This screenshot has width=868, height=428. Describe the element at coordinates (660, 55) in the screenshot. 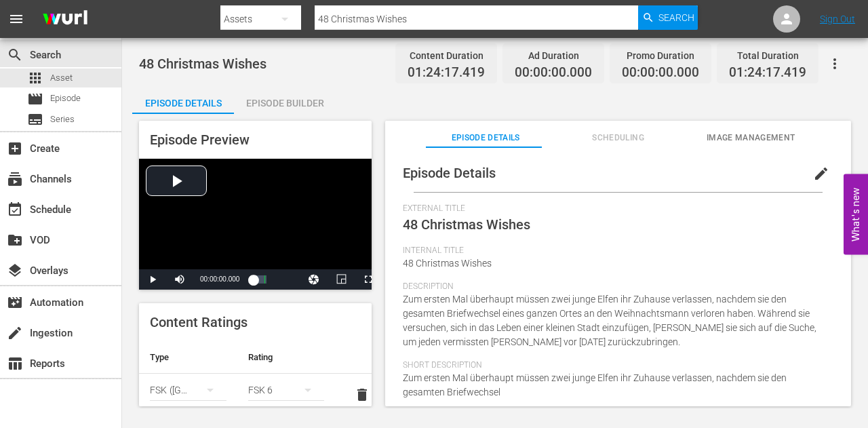

I see `div: Promo Duration` at that location.